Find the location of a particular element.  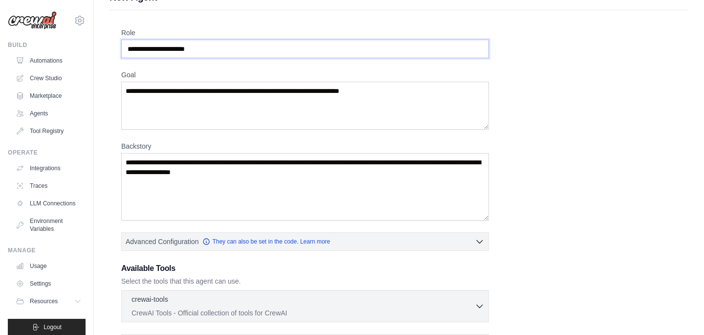

a: Marketplace is located at coordinates (48, 96).